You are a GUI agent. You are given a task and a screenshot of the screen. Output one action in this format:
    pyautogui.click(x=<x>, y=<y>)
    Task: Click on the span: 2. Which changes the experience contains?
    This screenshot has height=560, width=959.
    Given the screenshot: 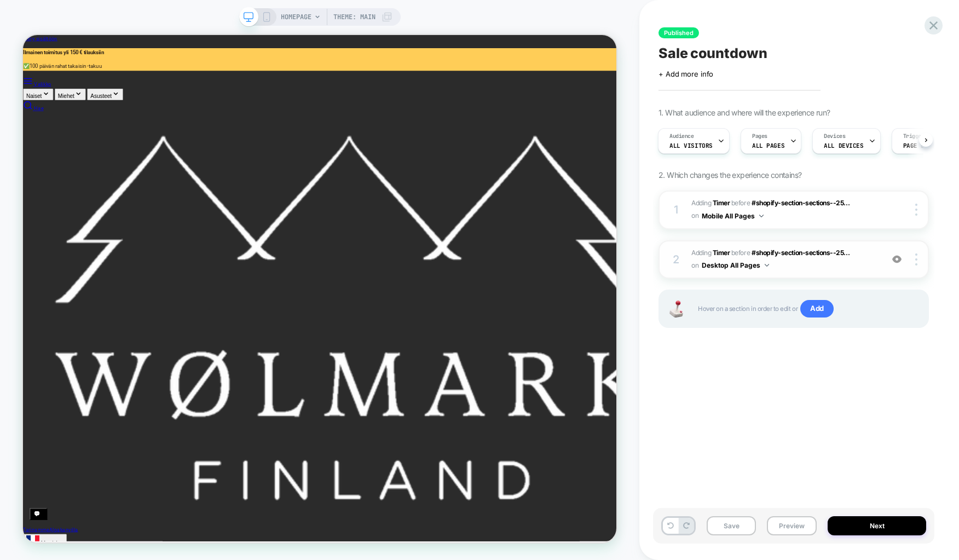 What is the action you would take?
    pyautogui.click(x=730, y=175)
    